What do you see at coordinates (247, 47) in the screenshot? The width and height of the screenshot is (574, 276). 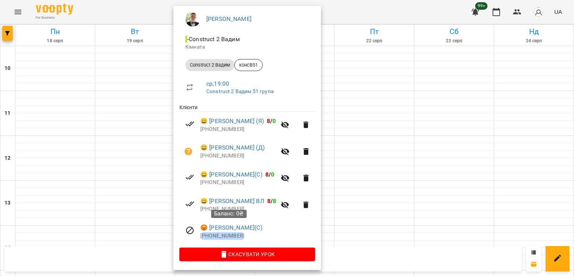 I see `p: Кімната` at bounding box center [247, 47].